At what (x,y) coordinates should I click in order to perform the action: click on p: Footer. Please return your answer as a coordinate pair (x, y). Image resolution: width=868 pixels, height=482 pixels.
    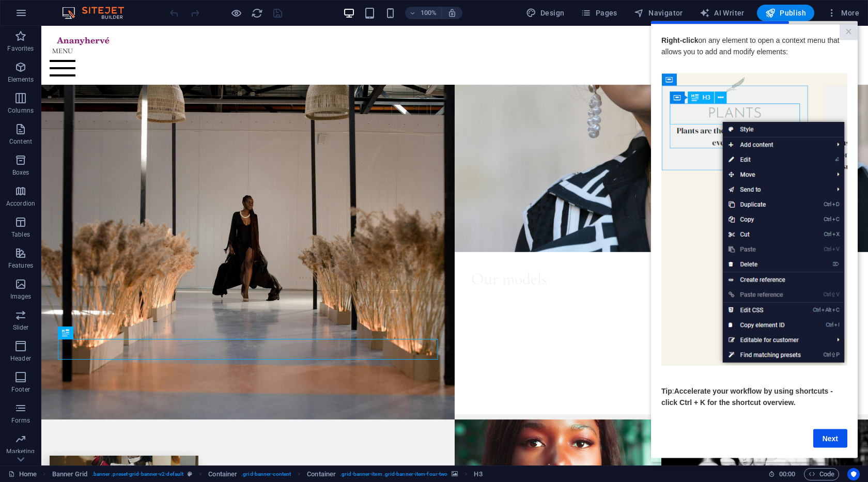
    Looking at the image, I should click on (20, 389).